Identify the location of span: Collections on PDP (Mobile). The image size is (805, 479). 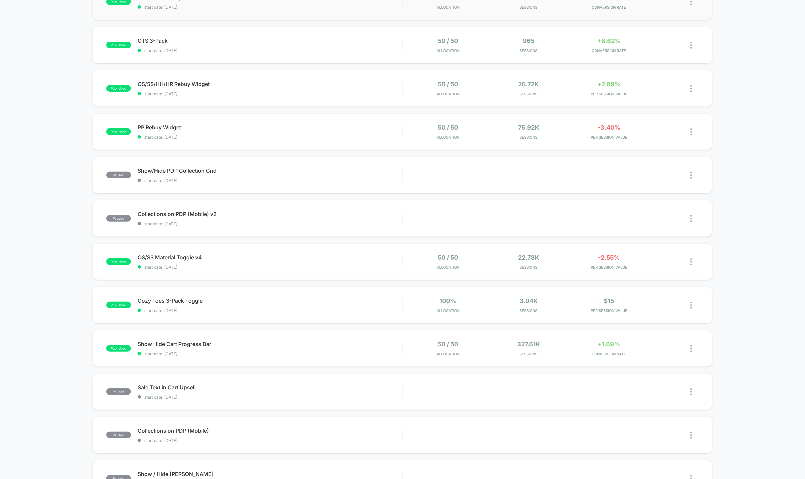
(270, 431).